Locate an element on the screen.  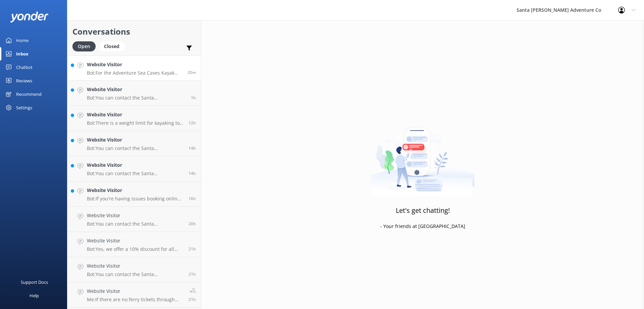
a: Website VisitorMe:If there are no ferry tickets through Island Packers website or through our por... is located at coordinates (134, 295).